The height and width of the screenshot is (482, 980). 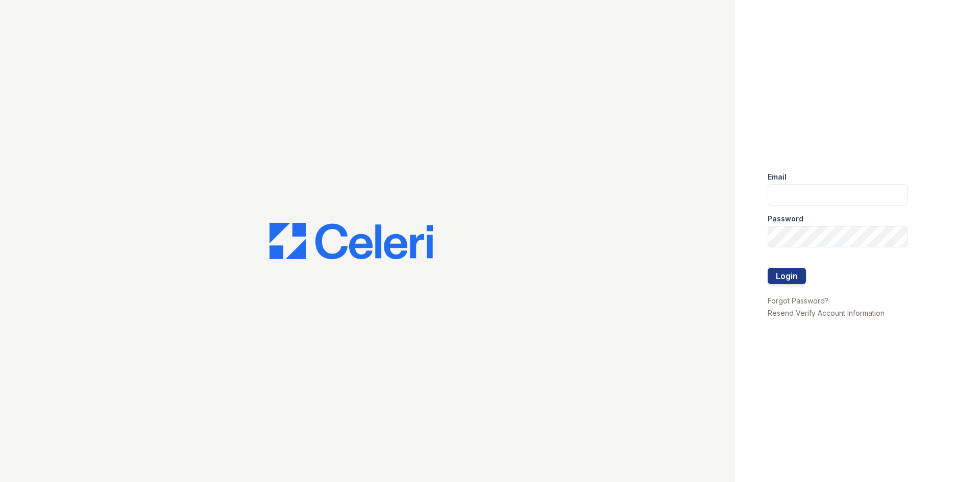 What do you see at coordinates (826, 312) in the screenshot?
I see `a: Resend Verify Account Information` at bounding box center [826, 312].